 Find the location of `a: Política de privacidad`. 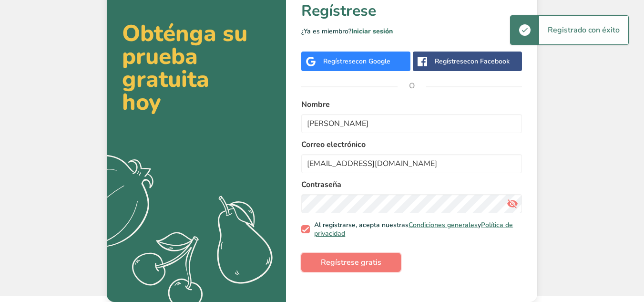

a: Política de privacidad is located at coordinates (413, 229).